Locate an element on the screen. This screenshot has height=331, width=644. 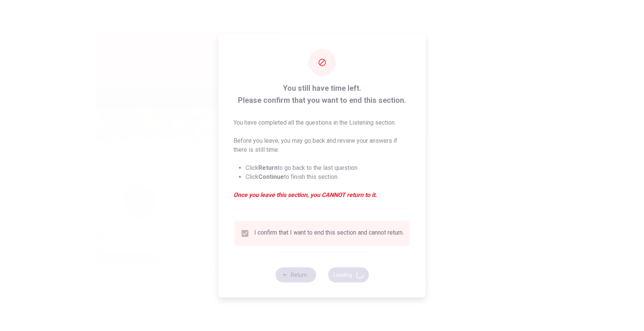
strong: Continue is located at coordinates (271, 177).